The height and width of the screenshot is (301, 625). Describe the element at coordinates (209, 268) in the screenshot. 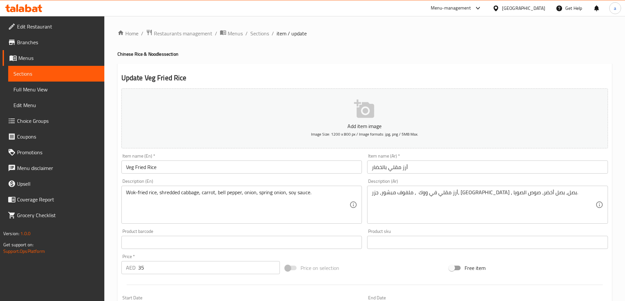

I see `input: Please enter price` at that location.